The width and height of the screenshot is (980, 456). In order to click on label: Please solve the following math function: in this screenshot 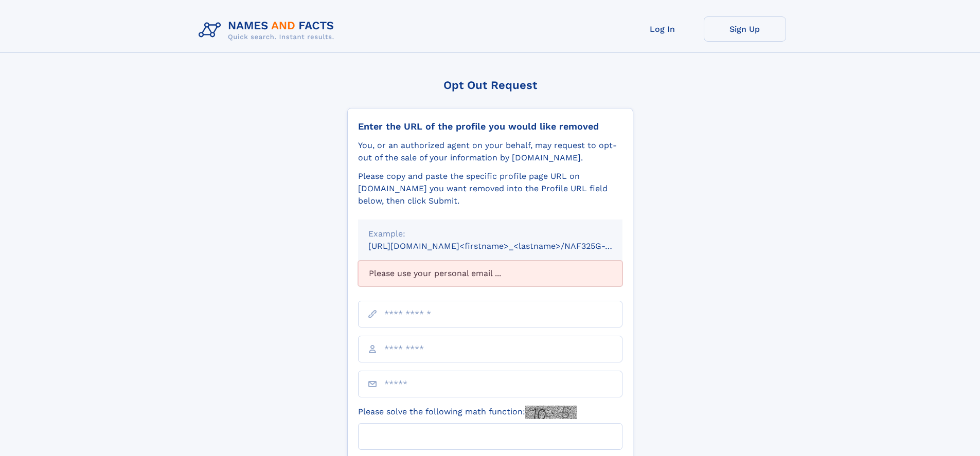, I will do `click(467, 413)`.